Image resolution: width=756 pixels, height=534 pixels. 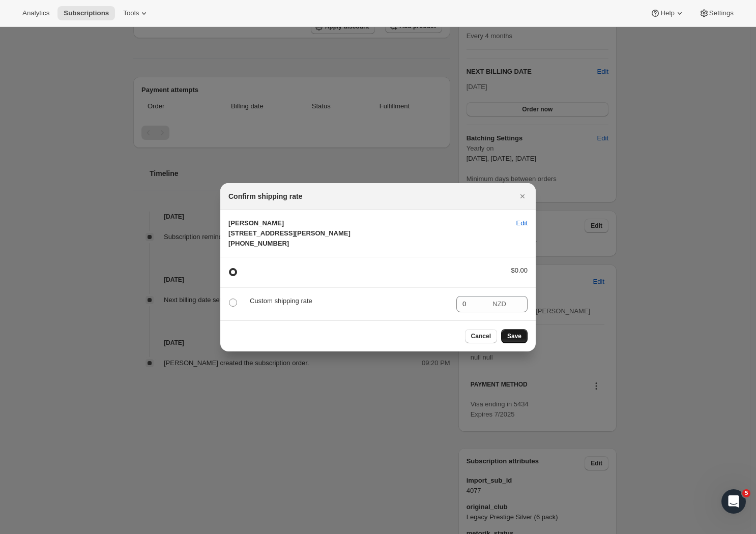 What do you see at coordinates (522, 223) in the screenshot?
I see `button: Edit` at bounding box center [522, 223].